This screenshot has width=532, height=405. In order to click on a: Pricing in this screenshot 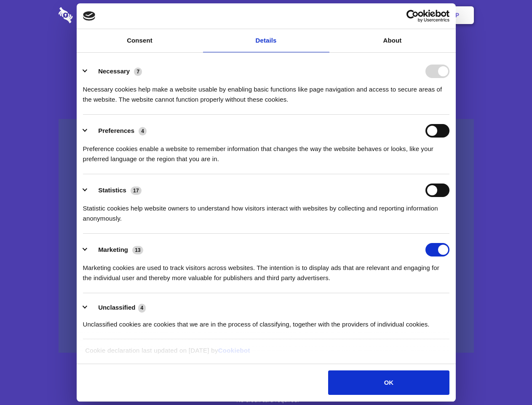, I will do `click(265, 15)`.